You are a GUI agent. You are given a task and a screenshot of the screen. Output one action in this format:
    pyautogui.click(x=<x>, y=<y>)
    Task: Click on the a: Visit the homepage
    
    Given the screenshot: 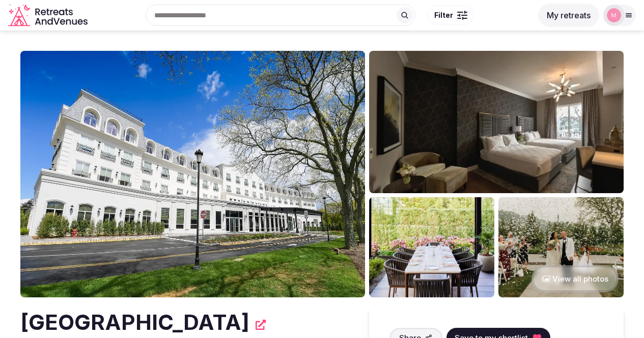 What is the action you would take?
    pyautogui.click(x=49, y=16)
    